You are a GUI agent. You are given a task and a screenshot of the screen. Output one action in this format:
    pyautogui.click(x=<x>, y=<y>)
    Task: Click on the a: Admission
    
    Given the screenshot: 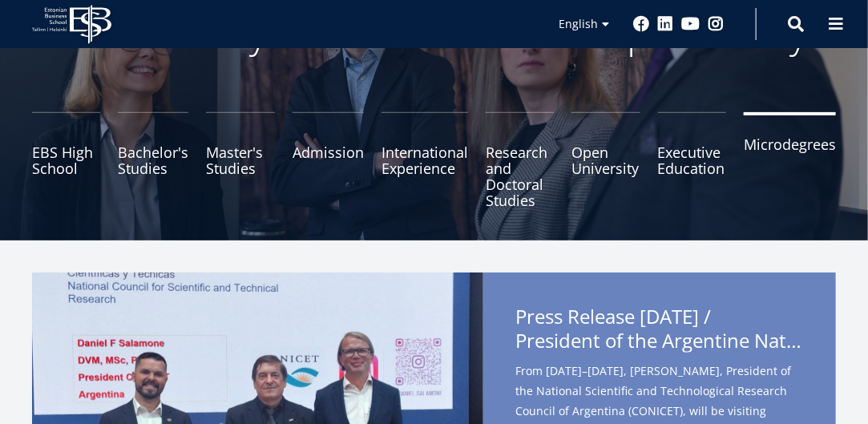 What is the action you would take?
    pyautogui.click(x=328, y=160)
    